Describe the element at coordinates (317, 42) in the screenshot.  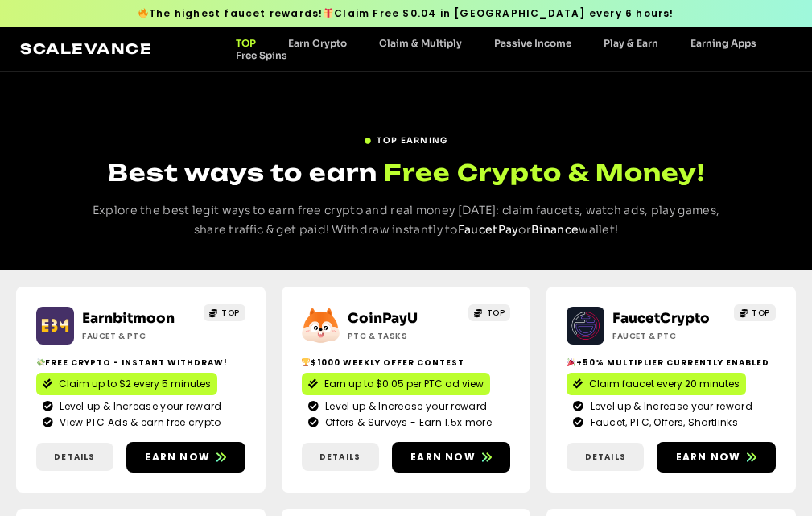
I see `a: Earn Crypto` at that location.